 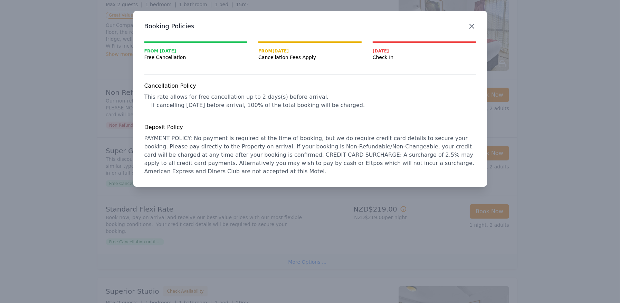 I want to click on span: Free Cancellation, so click(x=196, y=57).